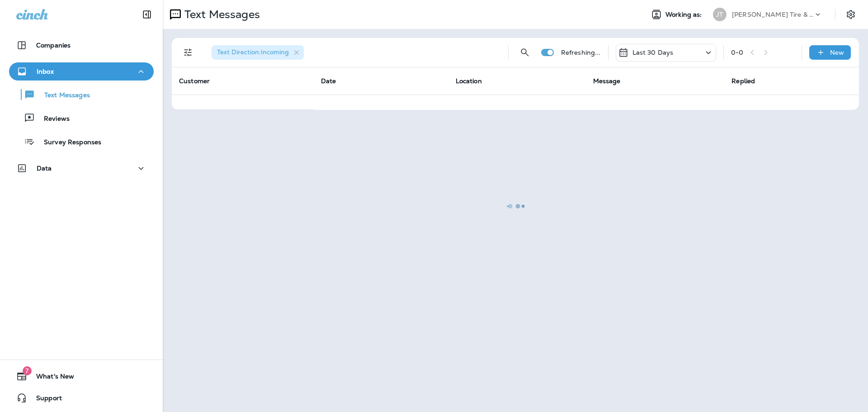  What do you see at coordinates (81, 398) in the screenshot?
I see `button: Support` at bounding box center [81, 398].